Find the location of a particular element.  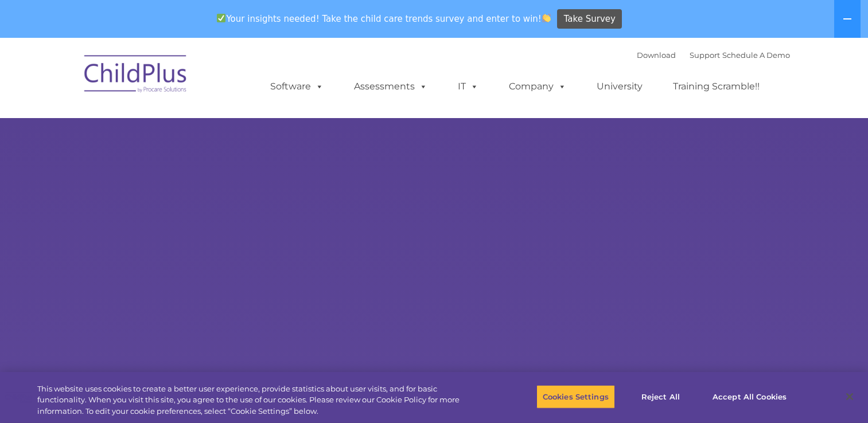

button: Close is located at coordinates (849, 397).